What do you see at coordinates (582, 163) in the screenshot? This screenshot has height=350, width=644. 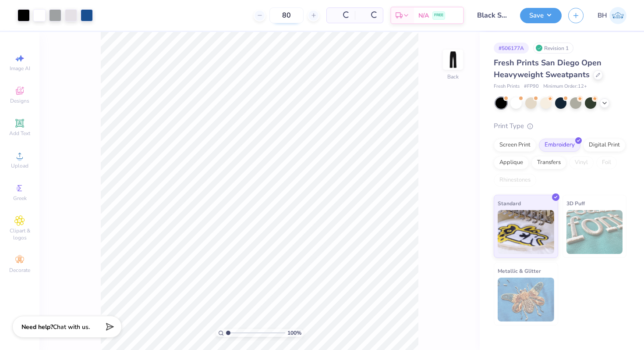 I see `div: Vinyl` at bounding box center [582, 163].